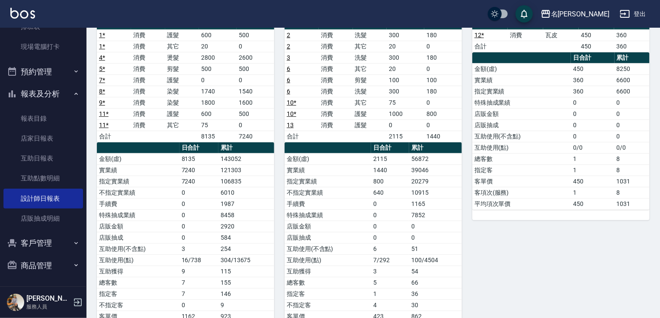  I want to click on td: 56872, so click(435, 159).